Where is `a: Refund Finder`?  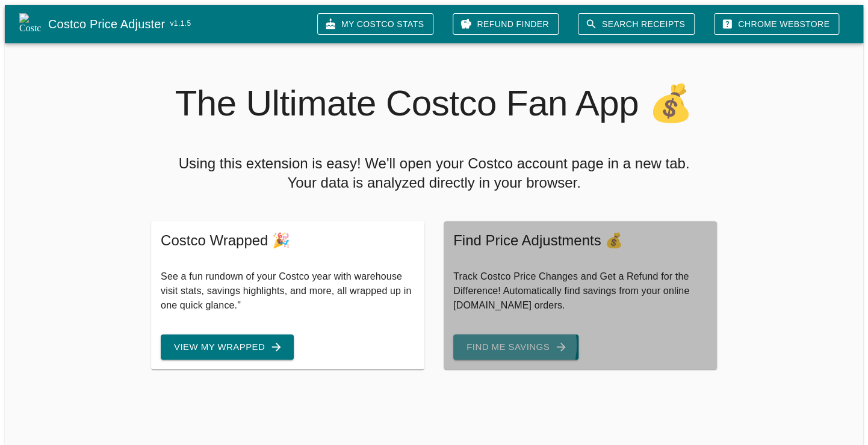
a: Refund Finder is located at coordinates (505, 24).